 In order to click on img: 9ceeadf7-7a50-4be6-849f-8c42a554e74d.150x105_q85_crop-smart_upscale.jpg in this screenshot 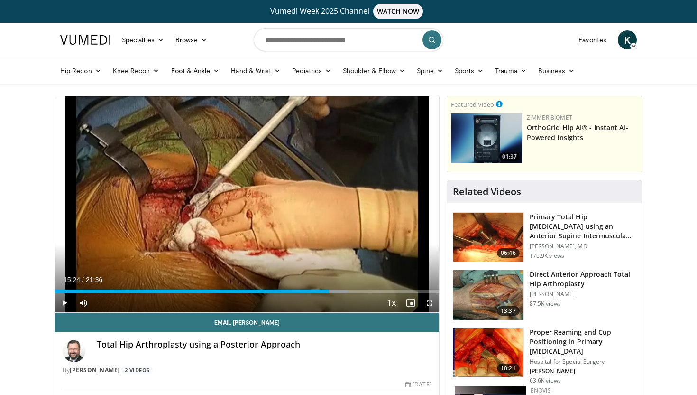, I will do `click(489, 352)`.